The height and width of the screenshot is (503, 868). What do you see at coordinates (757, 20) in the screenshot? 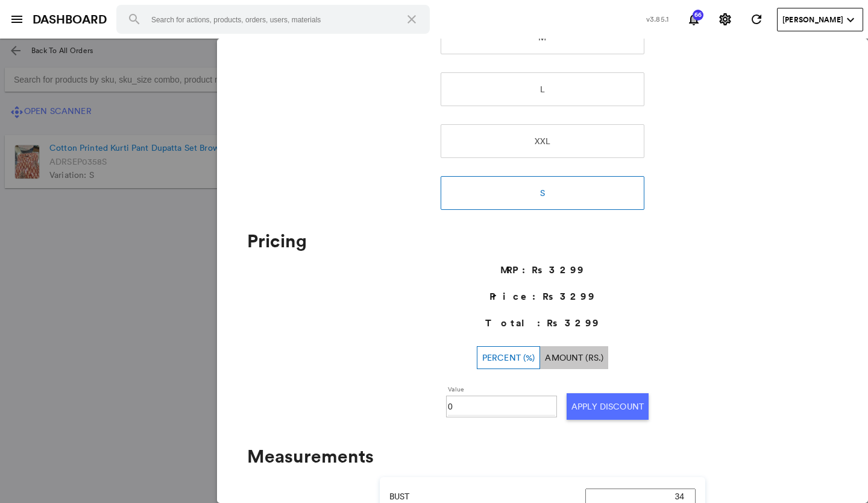
I see `button: Refresh State` at bounding box center [757, 20].